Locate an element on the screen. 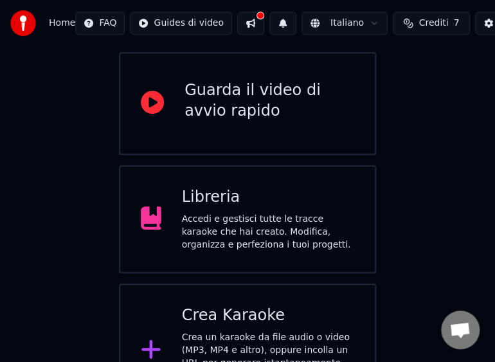 This screenshot has width=495, height=362. span: 7 is located at coordinates (456, 23).